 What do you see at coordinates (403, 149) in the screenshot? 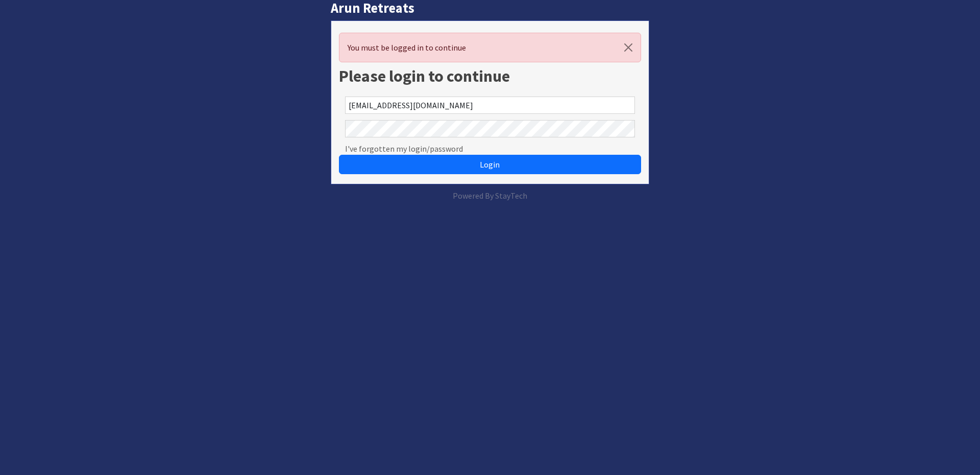
I see `a: I've forgotten my login/password` at bounding box center [403, 149].